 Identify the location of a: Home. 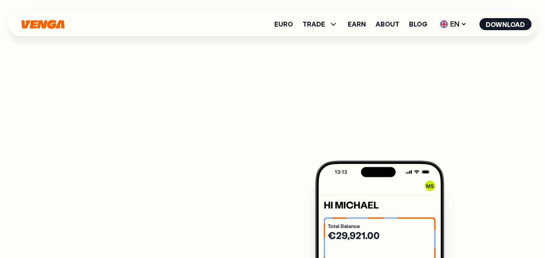
(43, 24).